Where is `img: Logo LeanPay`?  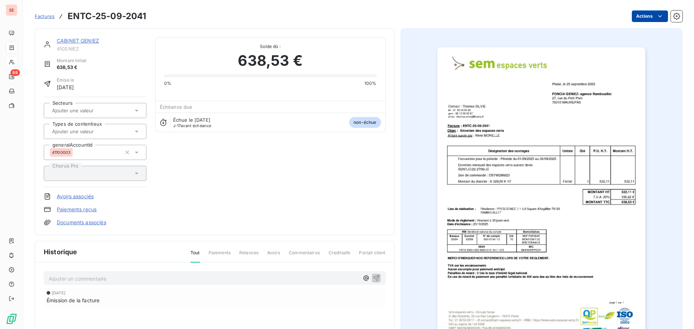 img: Logo LeanPay is located at coordinates (12, 319).